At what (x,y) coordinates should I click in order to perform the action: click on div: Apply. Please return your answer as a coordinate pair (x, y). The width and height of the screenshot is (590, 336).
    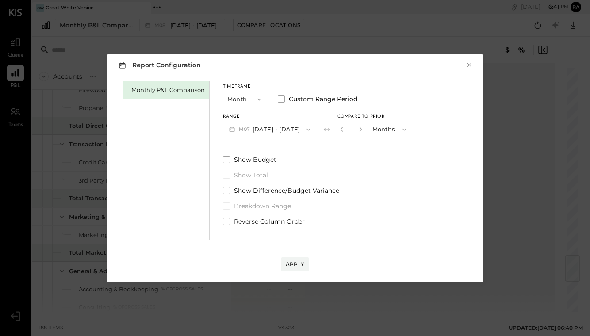
    Looking at the image, I should click on (295, 264).